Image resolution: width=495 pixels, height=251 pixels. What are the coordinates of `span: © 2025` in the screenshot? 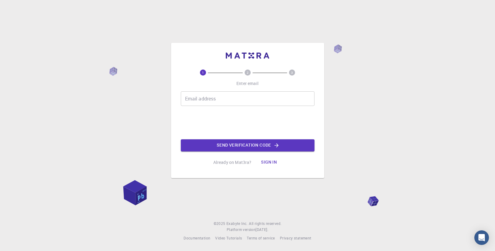 It's located at (220, 224).